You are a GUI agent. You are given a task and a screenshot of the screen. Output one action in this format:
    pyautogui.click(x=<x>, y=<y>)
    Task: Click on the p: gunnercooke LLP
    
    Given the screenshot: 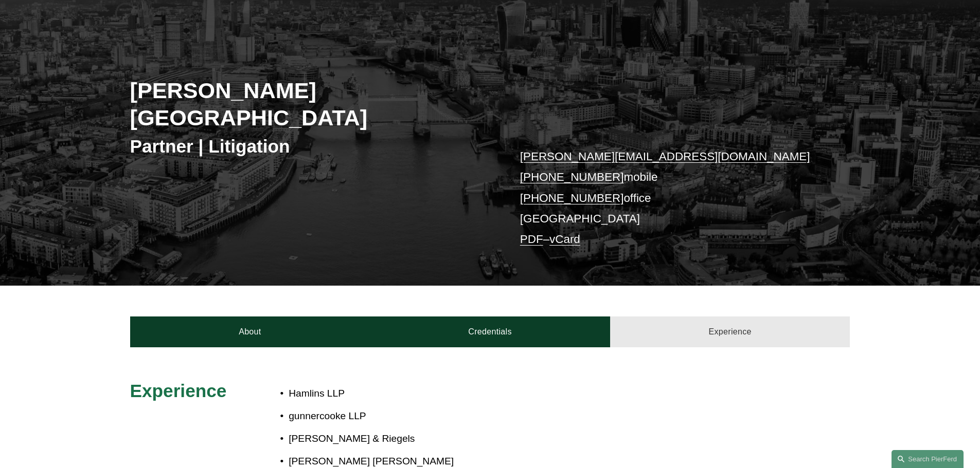 What is the action you would take?
    pyautogui.click(x=524, y=416)
    